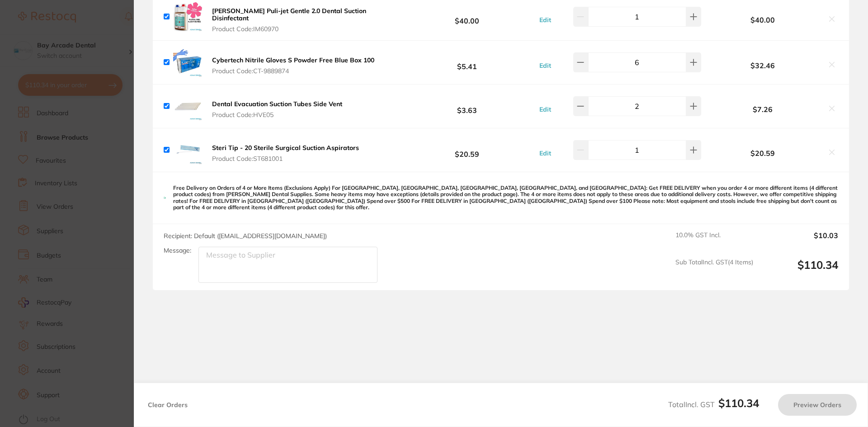  Describe the element at coordinates (763, 65) in the screenshot. I see `b: $32.46` at that location.